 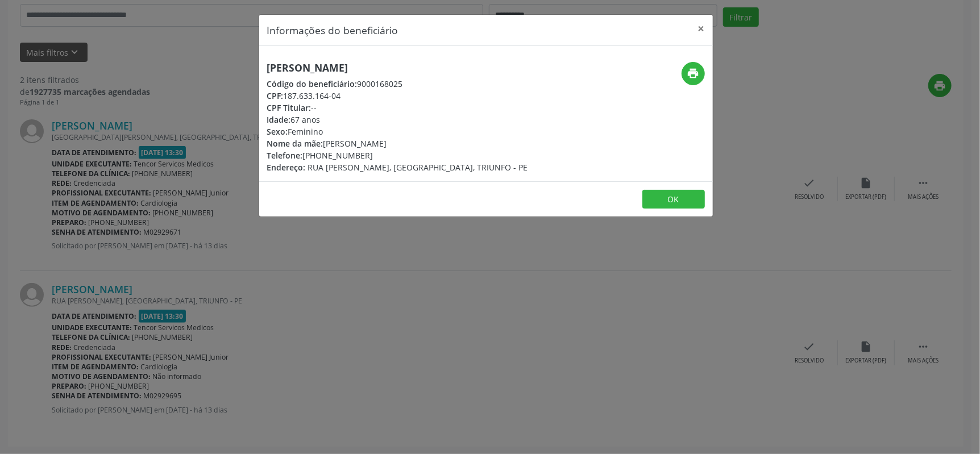 I want to click on span: Telefone:, so click(x=284, y=155).